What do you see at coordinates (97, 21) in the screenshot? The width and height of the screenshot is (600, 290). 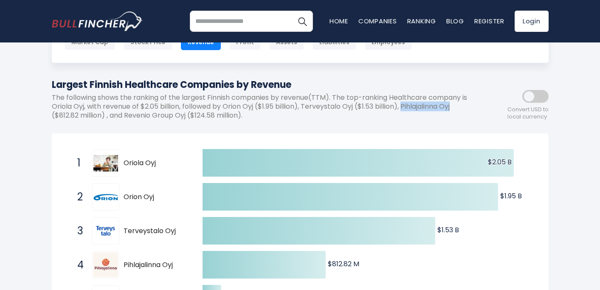 I see `img: bullfincher logo` at bounding box center [97, 21].